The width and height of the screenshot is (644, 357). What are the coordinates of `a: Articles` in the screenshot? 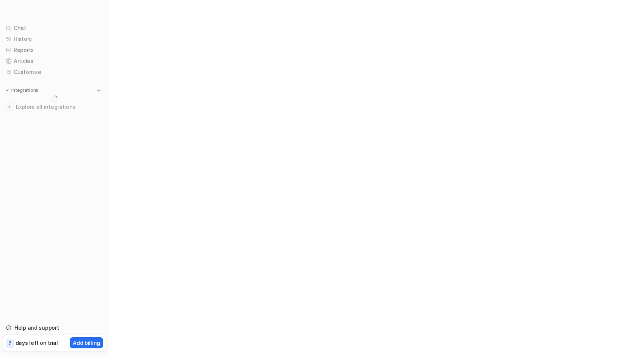 It's located at (54, 61).